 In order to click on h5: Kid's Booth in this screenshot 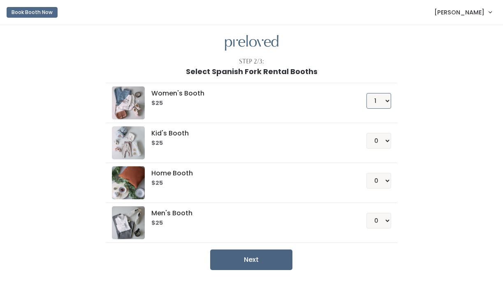, I will do `click(249, 133)`.